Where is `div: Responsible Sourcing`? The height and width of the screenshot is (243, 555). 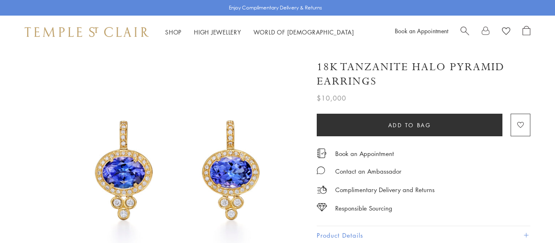 div: Responsible Sourcing is located at coordinates (364, 208).